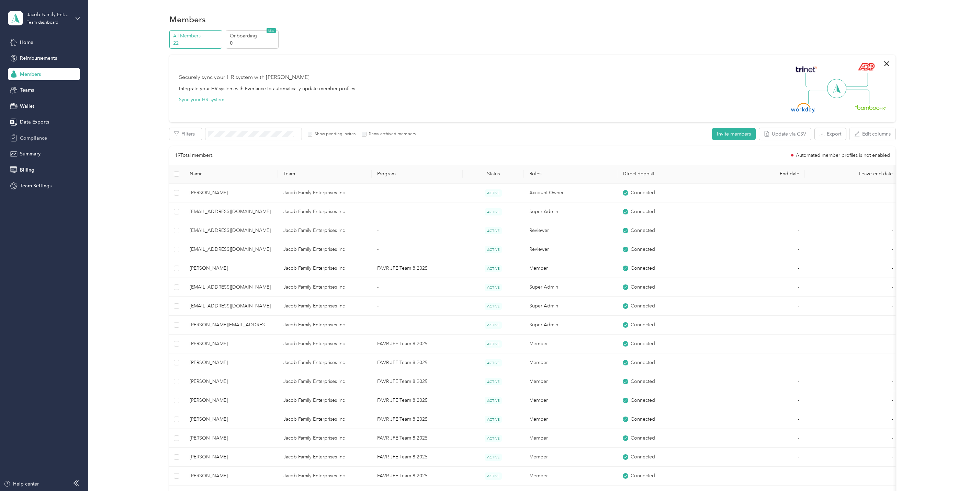  What do you see at coordinates (253, 43) in the screenshot?
I see `p: 0` at bounding box center [253, 43].